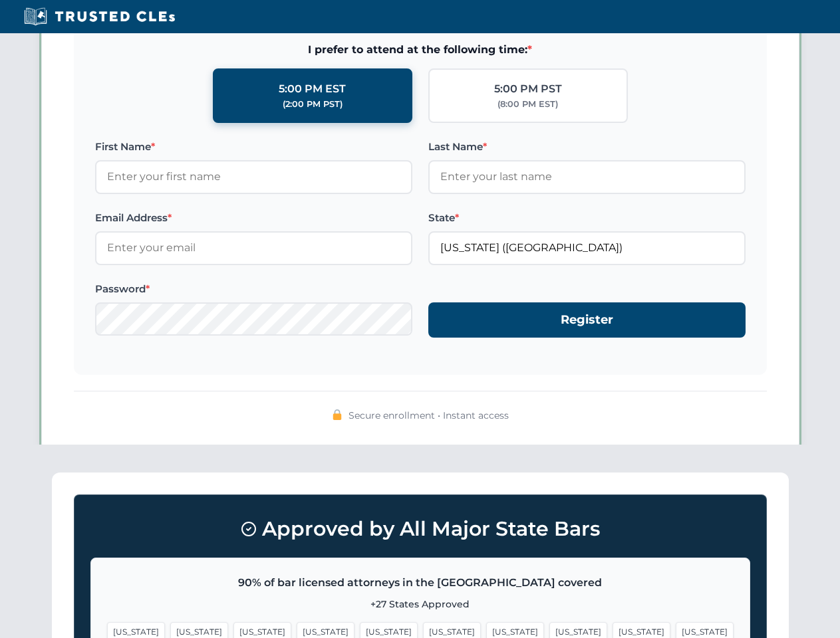 This screenshot has width=840, height=638. What do you see at coordinates (420, 529) in the screenshot?
I see `h3: Approved by All Major State Bars` at bounding box center [420, 529].